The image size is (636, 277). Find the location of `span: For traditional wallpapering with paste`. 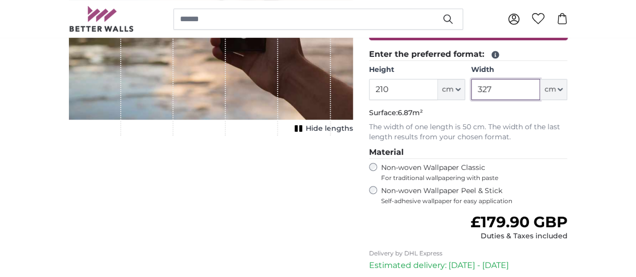

span: For traditional wallpapering with paste is located at coordinates (474, 178).